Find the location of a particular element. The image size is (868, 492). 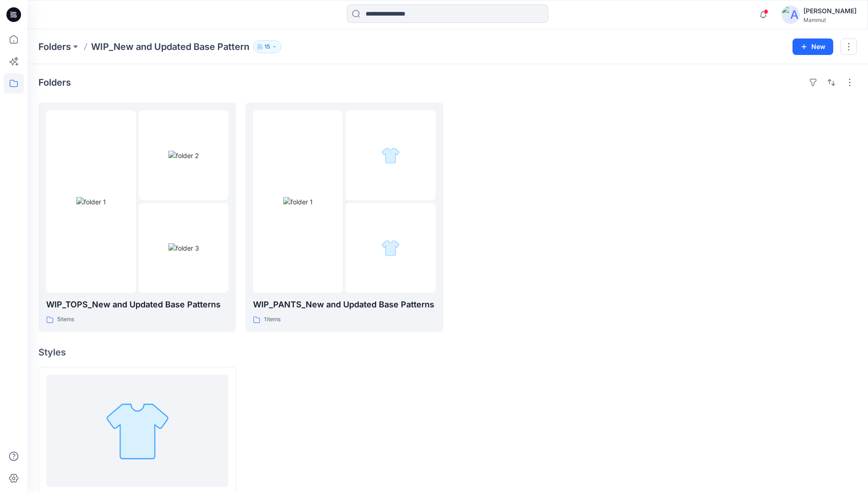

p: 15 is located at coordinates (267, 47).